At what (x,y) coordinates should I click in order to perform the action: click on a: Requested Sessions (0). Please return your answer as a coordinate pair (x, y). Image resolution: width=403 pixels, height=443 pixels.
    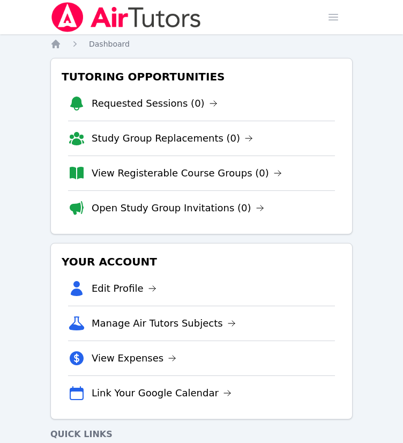
    Looking at the image, I should click on (154, 103).